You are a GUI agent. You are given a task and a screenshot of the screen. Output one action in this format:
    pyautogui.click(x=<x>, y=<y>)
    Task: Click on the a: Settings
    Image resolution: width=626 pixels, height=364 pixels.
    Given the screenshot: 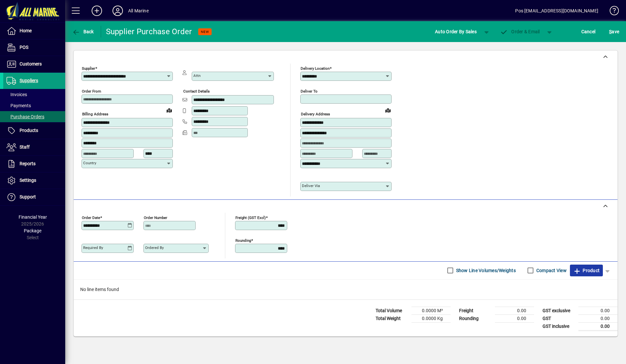 What is the action you would take?
    pyautogui.click(x=34, y=181)
    